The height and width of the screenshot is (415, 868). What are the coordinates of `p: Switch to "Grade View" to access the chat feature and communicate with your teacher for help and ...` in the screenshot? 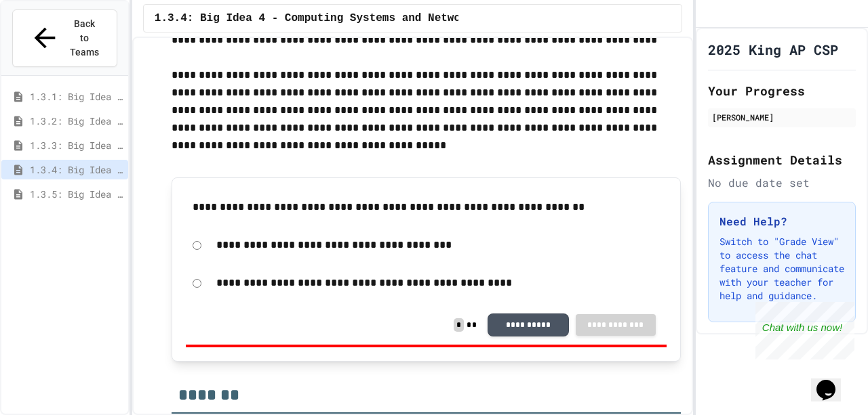 It's located at (782, 269).